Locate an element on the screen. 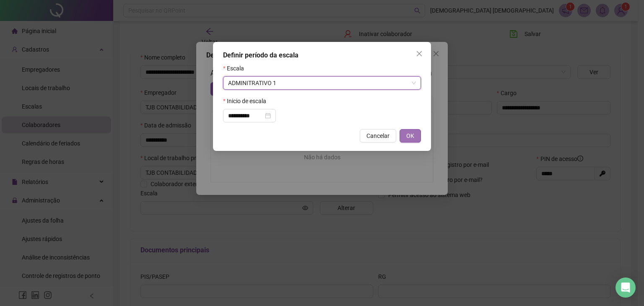  button: OK is located at coordinates (410, 136).